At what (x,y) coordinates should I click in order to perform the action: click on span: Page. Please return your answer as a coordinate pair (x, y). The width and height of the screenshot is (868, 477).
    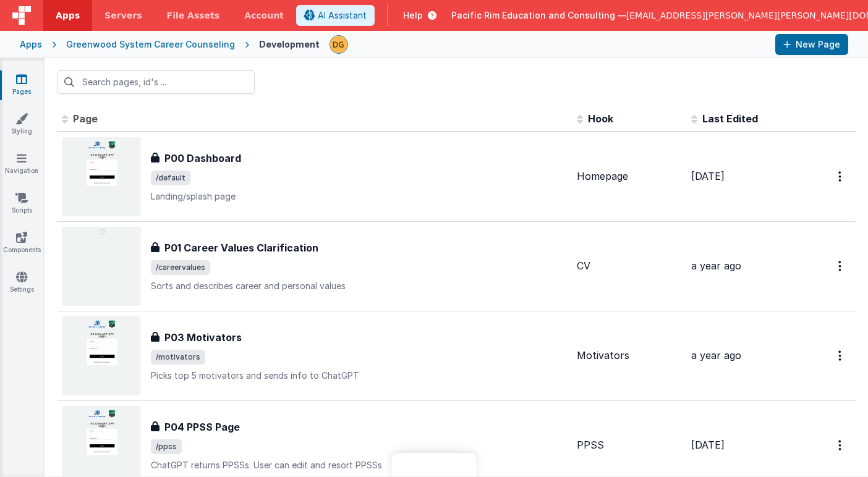
    Looking at the image, I should click on (86, 118).